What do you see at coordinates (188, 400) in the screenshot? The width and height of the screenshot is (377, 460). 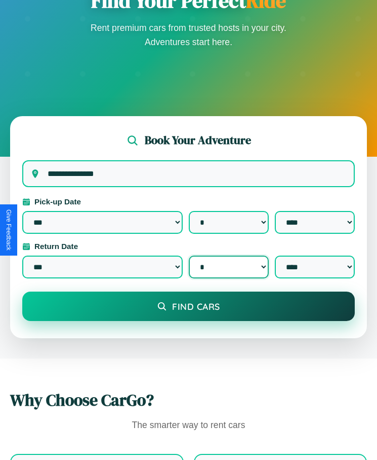 I see `h2: Why Choose CarGo?` at bounding box center [188, 400].